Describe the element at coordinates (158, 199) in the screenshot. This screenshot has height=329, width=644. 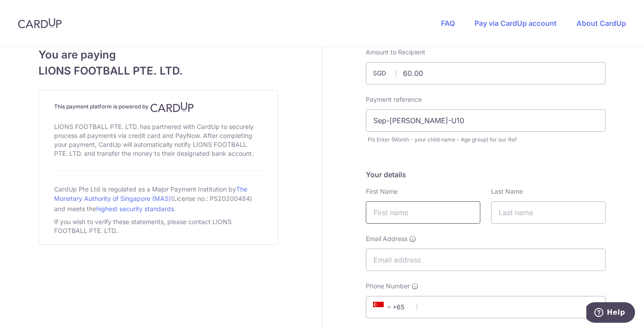
I see `div: CardUp Pte Ltd is regulated as a Major Payment Institution by (License no.: PS20200484) and meets...` at that location.